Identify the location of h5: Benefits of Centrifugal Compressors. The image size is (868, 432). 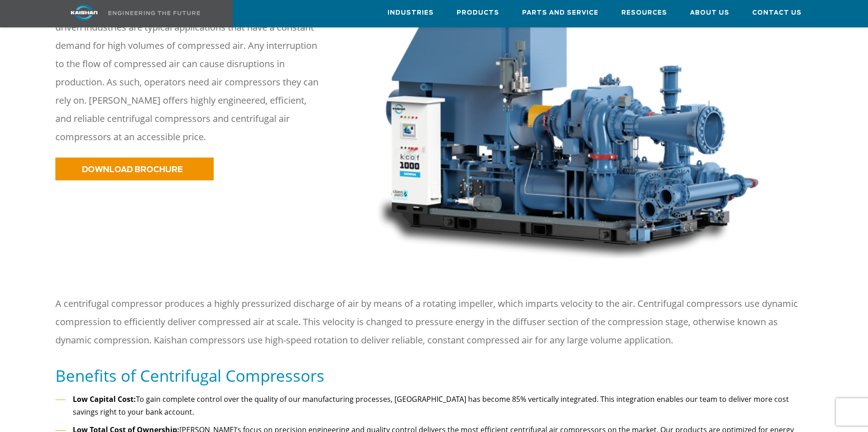
(434, 376).